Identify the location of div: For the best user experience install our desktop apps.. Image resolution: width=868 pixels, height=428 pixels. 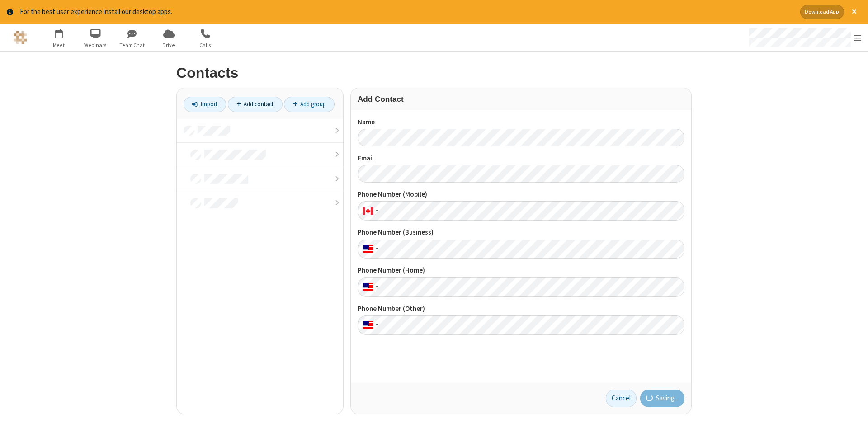
(406, 11).